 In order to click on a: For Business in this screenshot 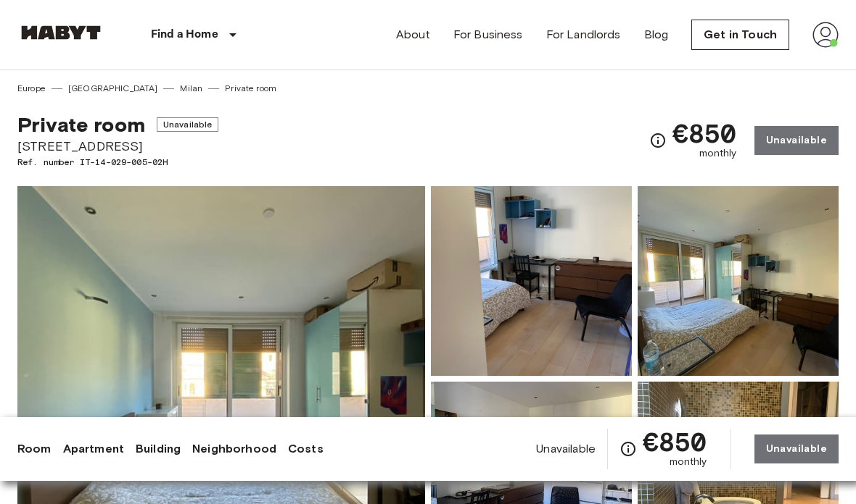, I will do `click(488, 35)`.